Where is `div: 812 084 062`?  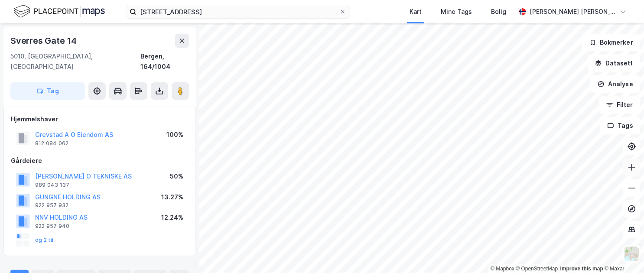 div: 812 084 062 is located at coordinates (52, 143).